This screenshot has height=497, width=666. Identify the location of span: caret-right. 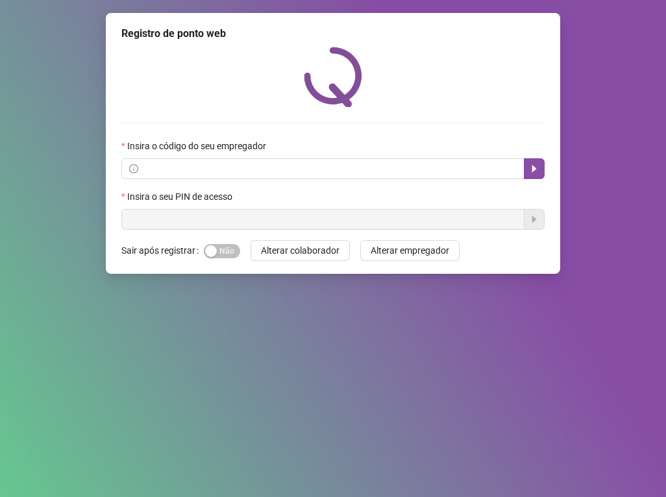
(534, 169).